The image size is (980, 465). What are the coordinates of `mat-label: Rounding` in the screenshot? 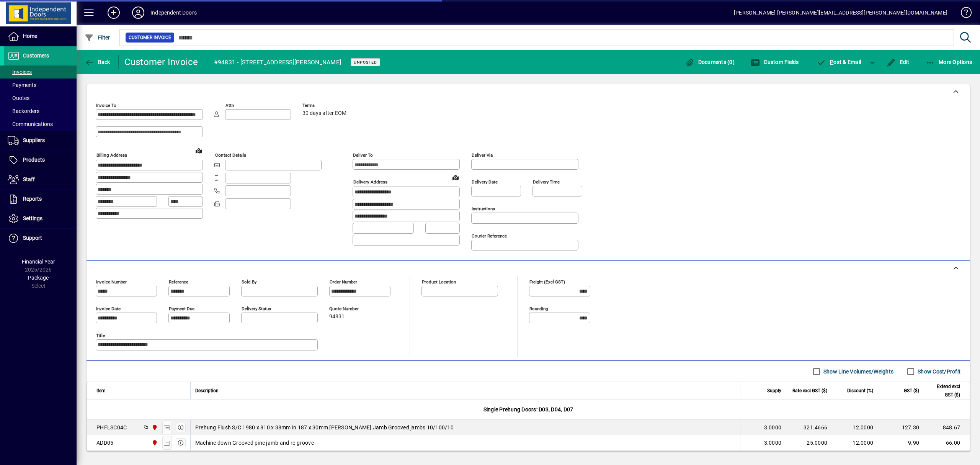 It's located at (538, 308).